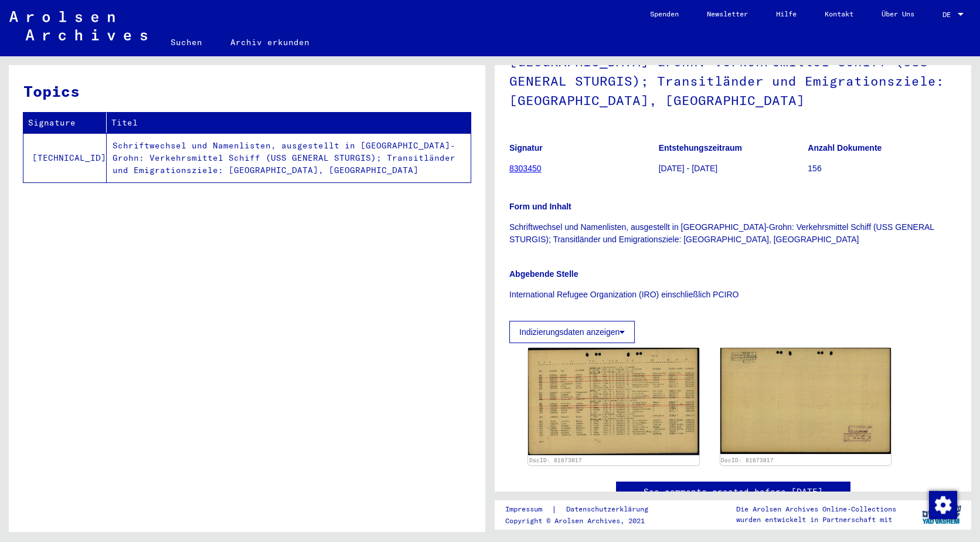 Image resolution: width=980 pixels, height=542 pixels. What do you see at coordinates (806, 400) in the screenshot?
I see `img: 002.jpg` at bounding box center [806, 400].